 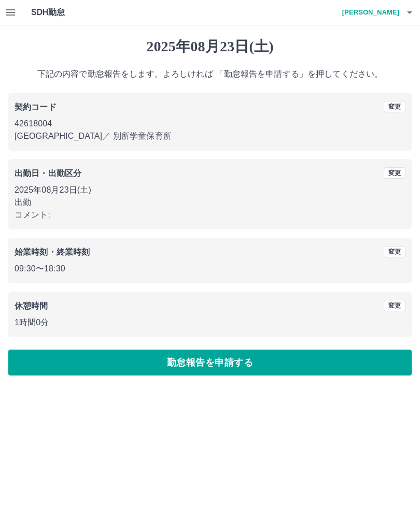 What do you see at coordinates (52, 252) in the screenshot?
I see `b: 始業時刻・終業時刻` at bounding box center [52, 252].